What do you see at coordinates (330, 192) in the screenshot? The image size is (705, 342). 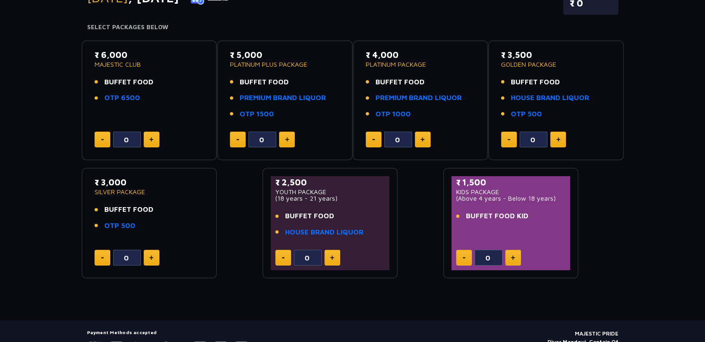 I see `p: YOUTH PACKAGE` at bounding box center [330, 192].